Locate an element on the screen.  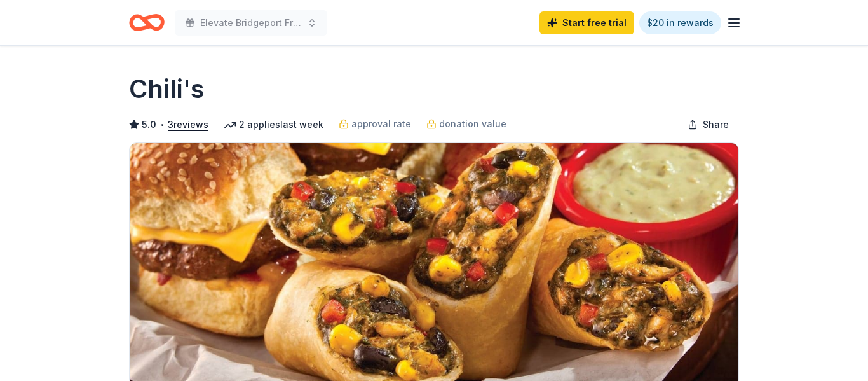
a: Start free trial is located at coordinates (587, 23).